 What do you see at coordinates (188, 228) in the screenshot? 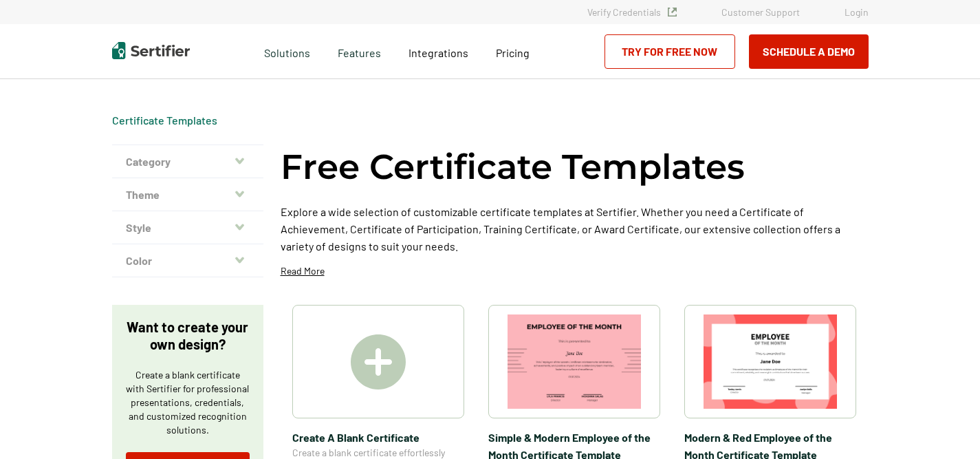
I see `button: Style` at bounding box center [188, 228].